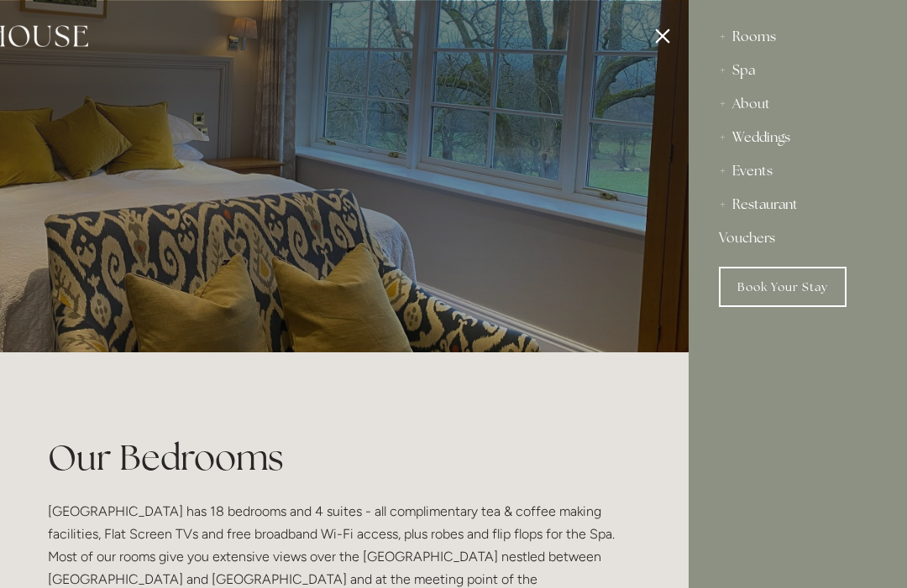 The image size is (907, 588). I want to click on div: Restaurant, so click(798, 205).